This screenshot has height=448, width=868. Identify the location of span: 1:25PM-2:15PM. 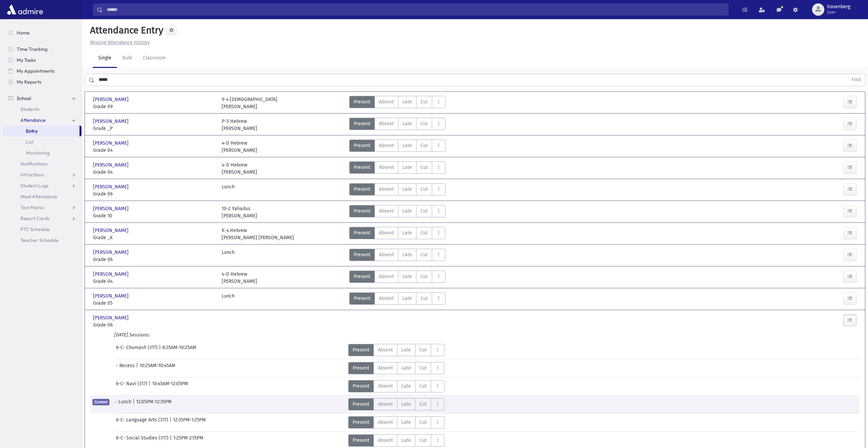
(188, 440).